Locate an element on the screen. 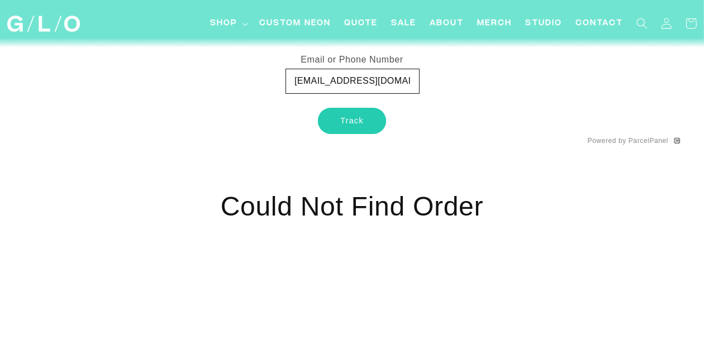  a: About is located at coordinates (446, 23).